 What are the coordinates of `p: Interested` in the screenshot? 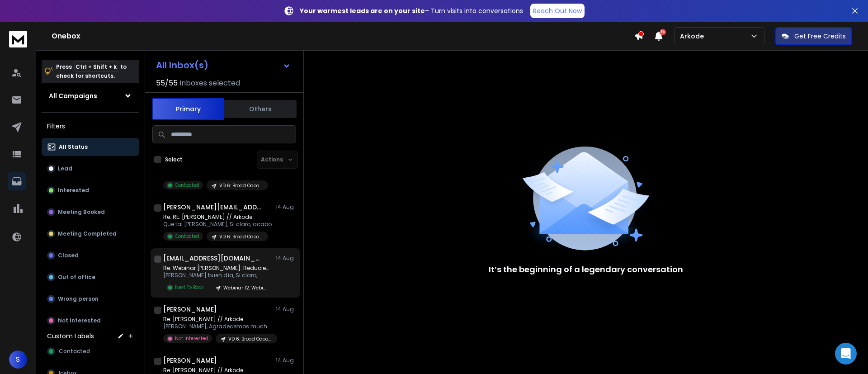 It's located at (74, 191).